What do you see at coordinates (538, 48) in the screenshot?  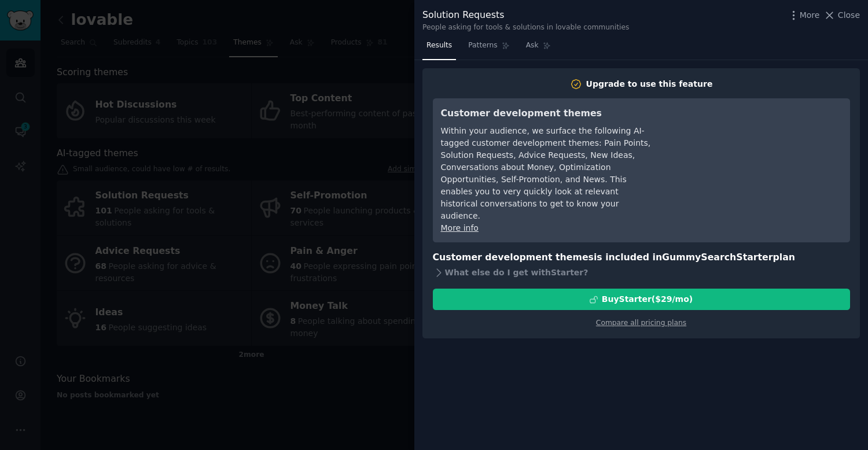 I see `a: Ask` at bounding box center [538, 48].